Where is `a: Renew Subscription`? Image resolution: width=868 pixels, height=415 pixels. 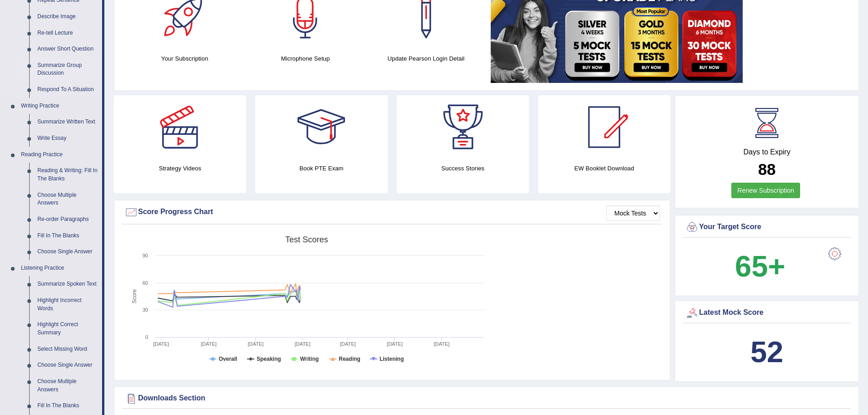 a: Renew Subscription is located at coordinates (766, 190).